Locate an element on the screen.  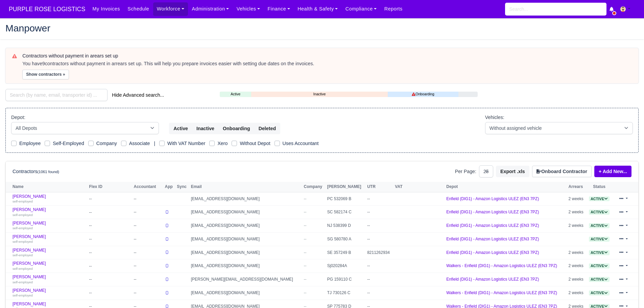
th: Email is located at coordinates (246, 187).